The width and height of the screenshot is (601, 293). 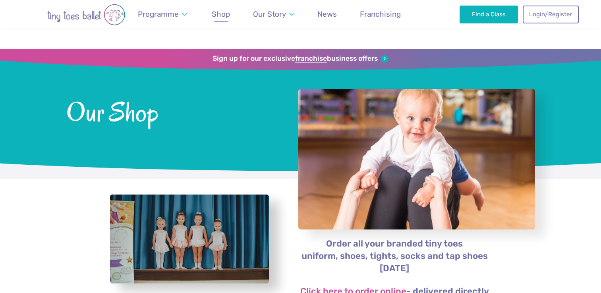 I want to click on span: Our Story, so click(x=269, y=14).